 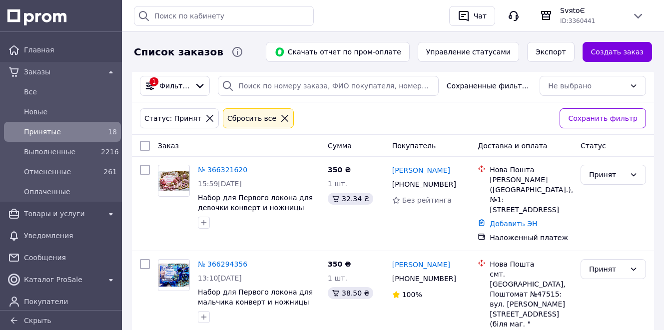 I want to click on span: ID: 3360441, so click(x=577, y=21).